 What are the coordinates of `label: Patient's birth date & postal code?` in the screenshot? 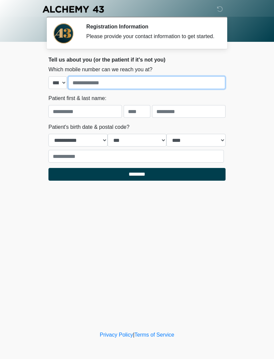 It's located at (89, 127).